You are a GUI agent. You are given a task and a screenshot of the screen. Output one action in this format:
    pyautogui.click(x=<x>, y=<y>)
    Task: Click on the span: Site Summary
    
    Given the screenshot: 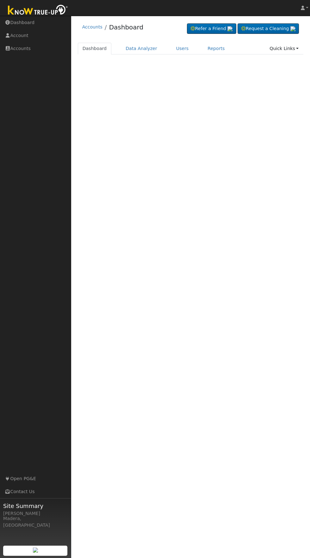 What is the action you would take?
    pyautogui.click(x=35, y=506)
    